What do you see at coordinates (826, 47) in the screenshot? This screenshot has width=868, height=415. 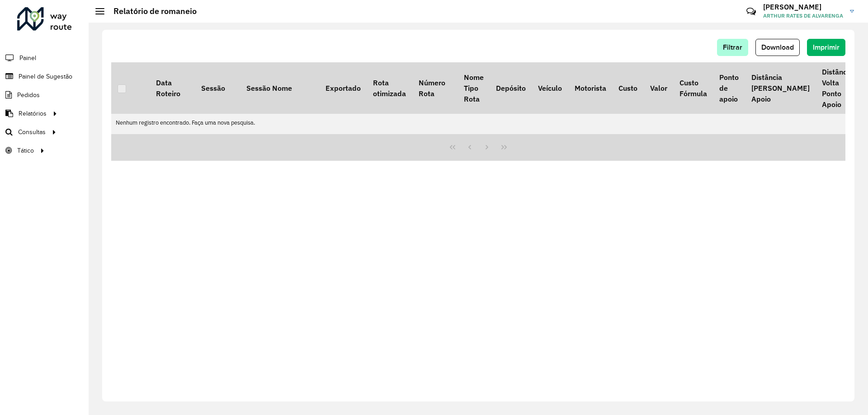 I see `button: Imprimir` at bounding box center [826, 47].